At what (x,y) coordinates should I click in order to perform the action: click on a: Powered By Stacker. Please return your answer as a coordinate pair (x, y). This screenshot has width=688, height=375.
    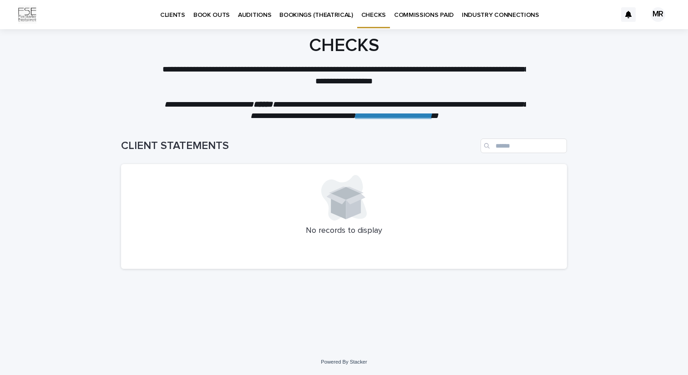
    Looking at the image, I should click on (344, 362).